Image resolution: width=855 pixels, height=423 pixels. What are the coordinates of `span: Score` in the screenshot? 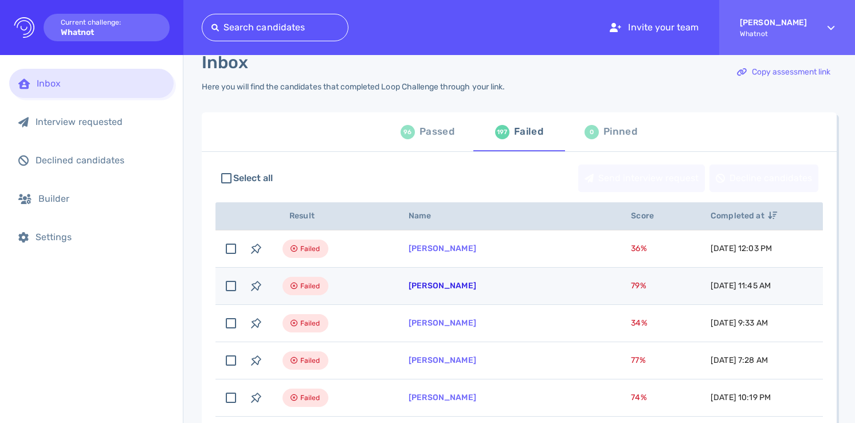 It's located at (649, 216).